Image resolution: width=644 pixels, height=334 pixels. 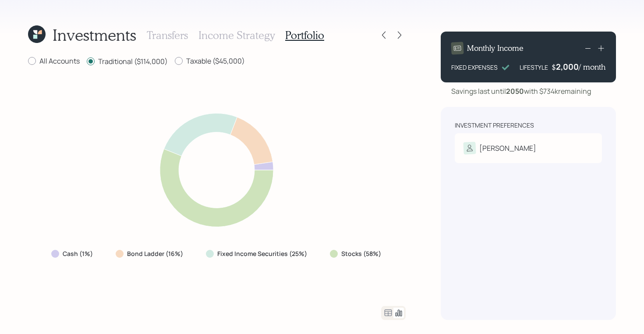 What do you see at coordinates (127, 62) in the screenshot?
I see `label: Traditional ($114,000)` at bounding box center [127, 62].